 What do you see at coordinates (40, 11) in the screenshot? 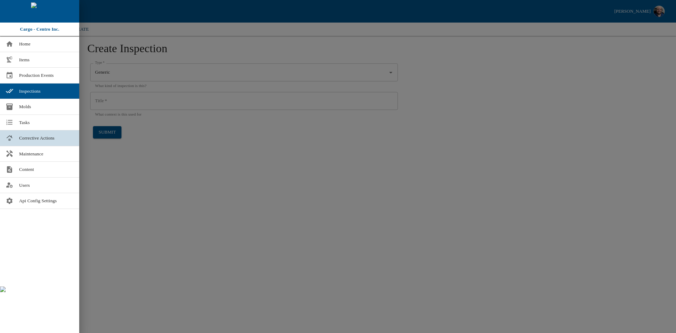
I see `img: cargo logo` at bounding box center [40, 11].